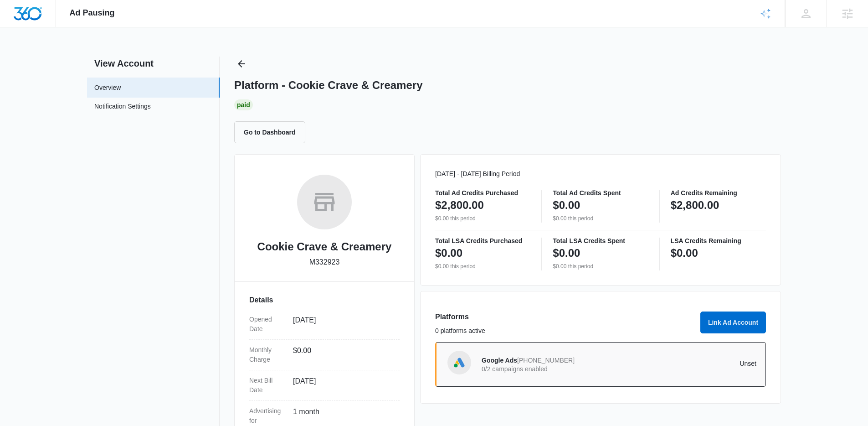 The image size is (868, 426). Describe the element at coordinates (499, 360) in the screenshot. I see `span: Google Ads` at that location.